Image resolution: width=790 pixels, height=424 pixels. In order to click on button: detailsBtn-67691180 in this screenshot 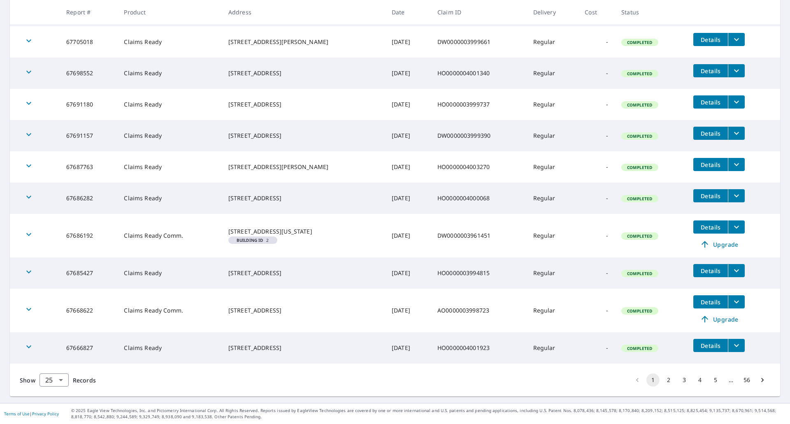, I will do `click(711, 102)`.